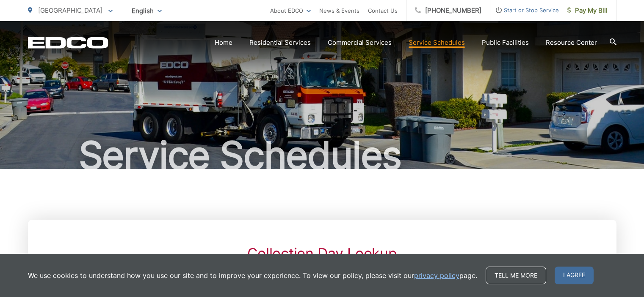 The image size is (644, 297). What do you see at coordinates (322, 254) in the screenshot?
I see `h2: Collection Day Lookup` at bounding box center [322, 254].